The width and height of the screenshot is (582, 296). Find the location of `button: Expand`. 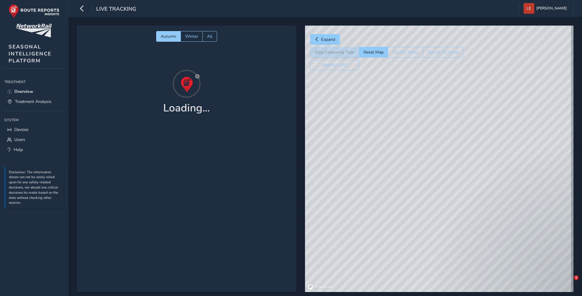

button: Expand is located at coordinates (325, 39).